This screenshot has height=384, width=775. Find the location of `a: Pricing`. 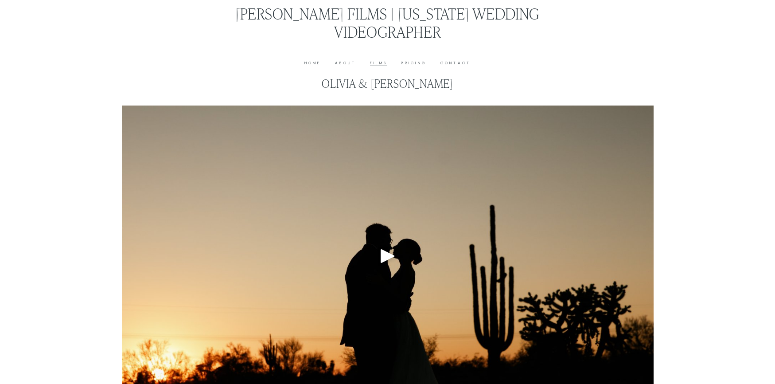

a: Pricing is located at coordinates (413, 63).